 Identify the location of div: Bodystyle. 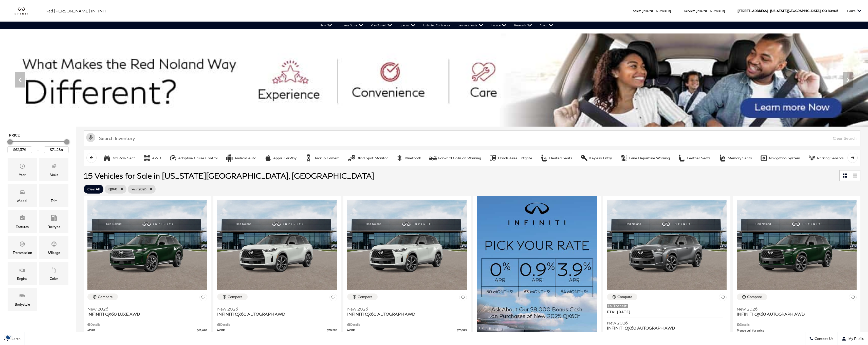
(22, 304).